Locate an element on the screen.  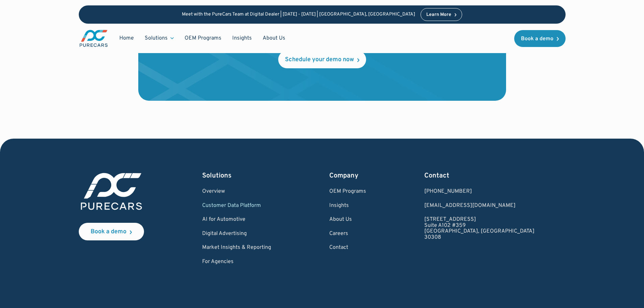
a: For Agencies is located at coordinates (237, 262).